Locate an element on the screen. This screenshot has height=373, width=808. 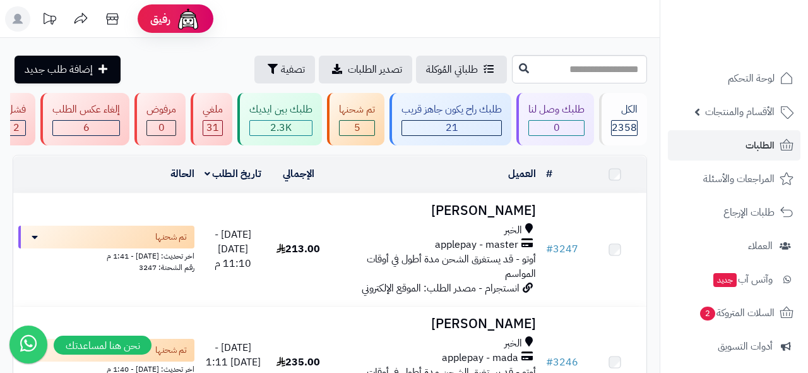
a: طلبات الإرجاع is located at coordinates (734, 212).